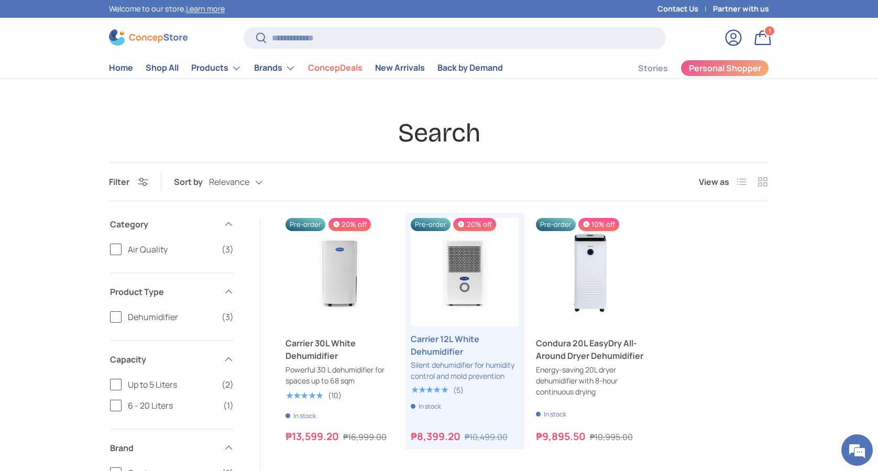  What do you see at coordinates (229, 182) in the screenshot?
I see `span: Relevance` at bounding box center [229, 182].